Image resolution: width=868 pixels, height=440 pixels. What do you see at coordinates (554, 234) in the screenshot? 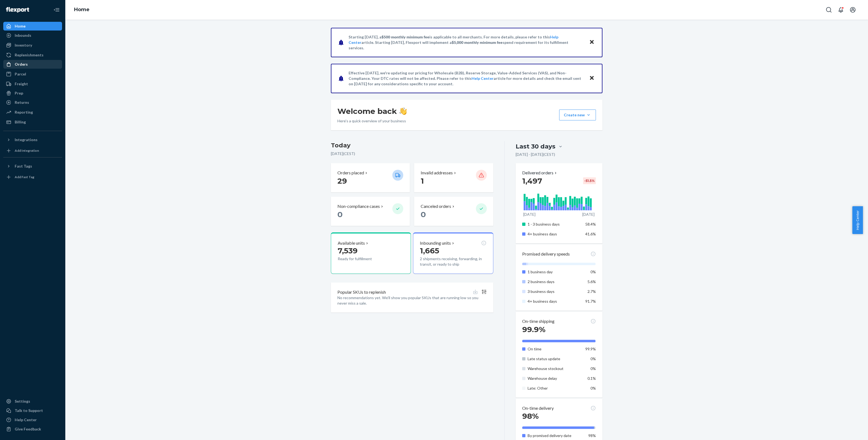
I see `p: 4+ business days` at bounding box center [554, 234].